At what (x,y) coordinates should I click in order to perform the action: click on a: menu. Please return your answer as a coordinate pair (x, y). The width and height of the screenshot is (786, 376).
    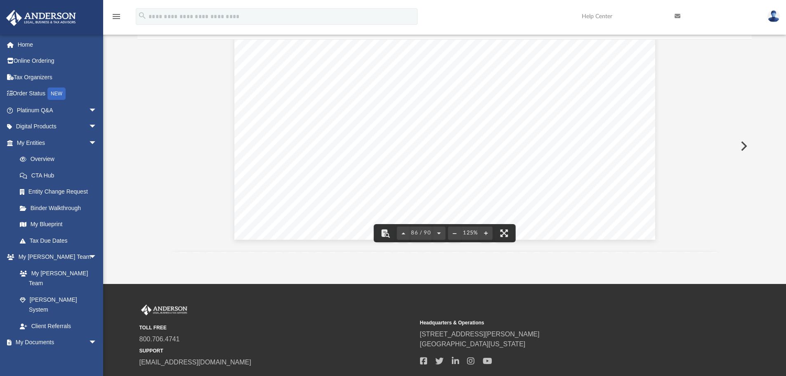
    Looking at the image, I should click on (116, 19).